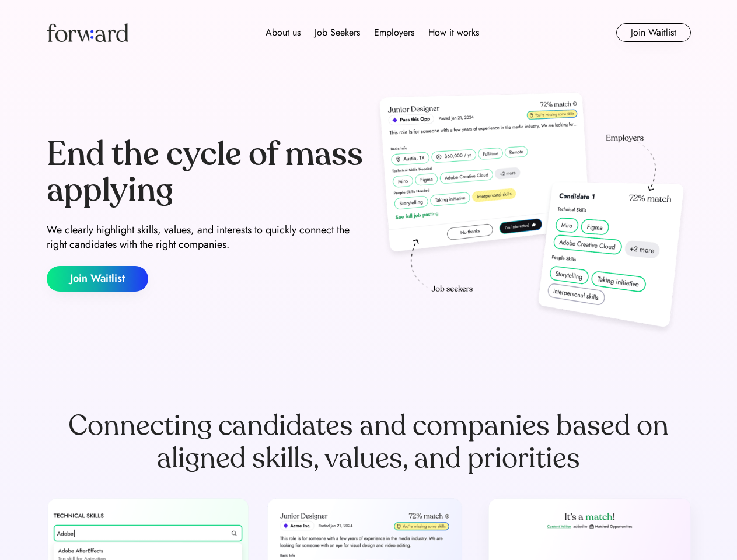  Describe the element at coordinates (88, 33) in the screenshot. I see `img: Forward logo` at that location.